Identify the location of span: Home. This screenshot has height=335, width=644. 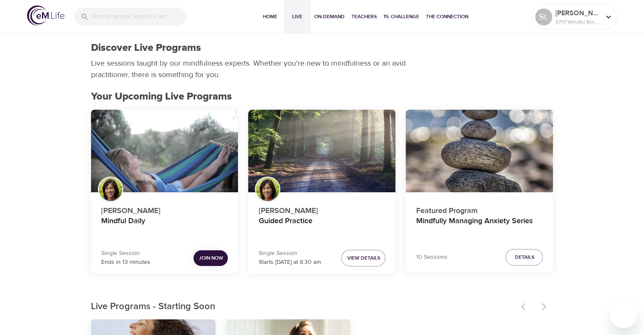
(270, 16).